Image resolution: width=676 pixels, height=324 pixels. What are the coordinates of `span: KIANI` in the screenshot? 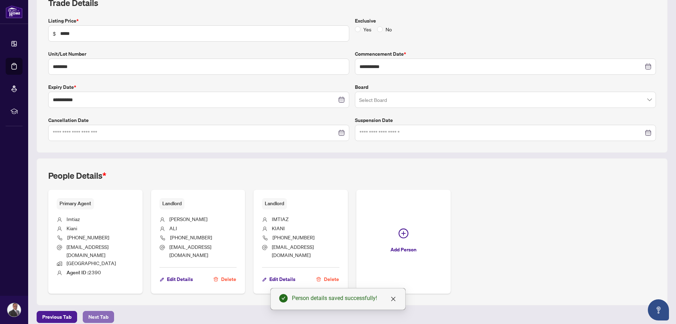 It's located at (278, 228).